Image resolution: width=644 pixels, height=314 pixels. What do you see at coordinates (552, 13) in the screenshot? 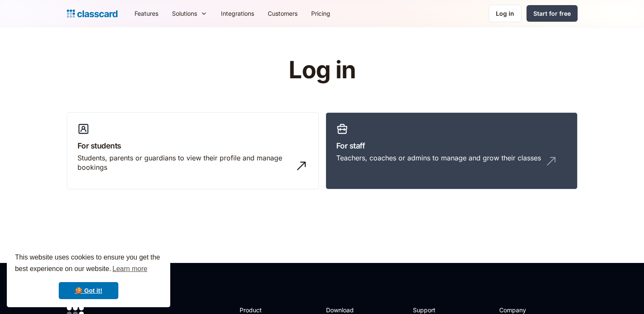
I see `a: Start for free` at bounding box center [552, 13].